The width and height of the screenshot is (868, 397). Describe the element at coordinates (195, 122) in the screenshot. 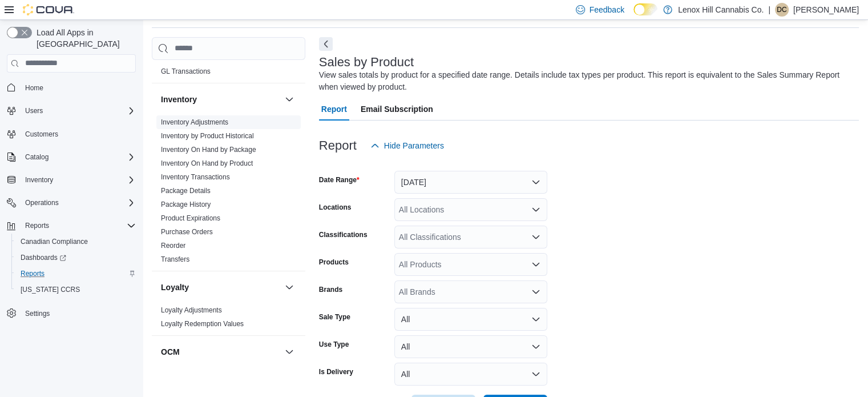

I see `span: Inventory Adjustments` at that location.